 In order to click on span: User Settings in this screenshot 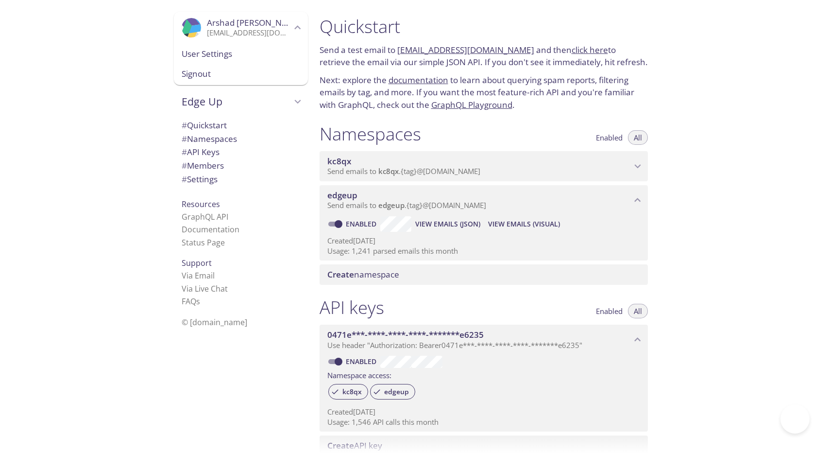, I will do `click(241, 54)`.